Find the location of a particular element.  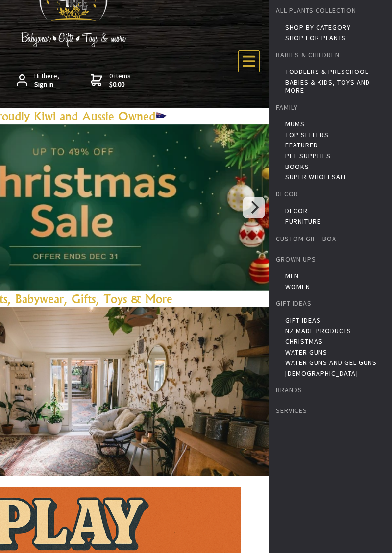

a: Men is located at coordinates (337, 276).